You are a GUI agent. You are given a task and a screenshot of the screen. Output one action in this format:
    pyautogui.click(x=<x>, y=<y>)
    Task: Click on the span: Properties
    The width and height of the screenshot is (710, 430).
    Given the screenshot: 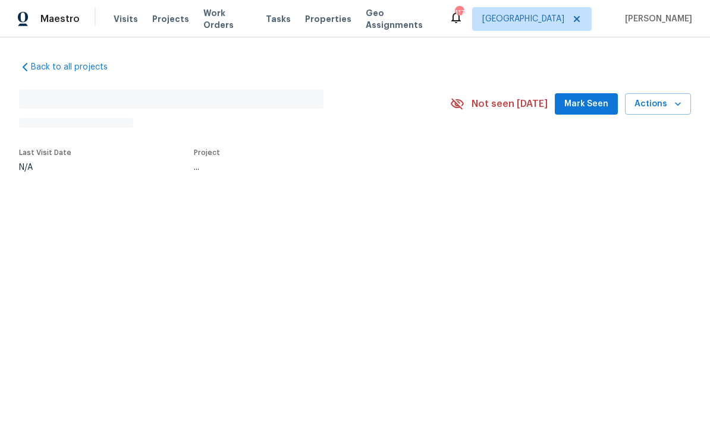 What is the action you would take?
    pyautogui.click(x=328, y=19)
    